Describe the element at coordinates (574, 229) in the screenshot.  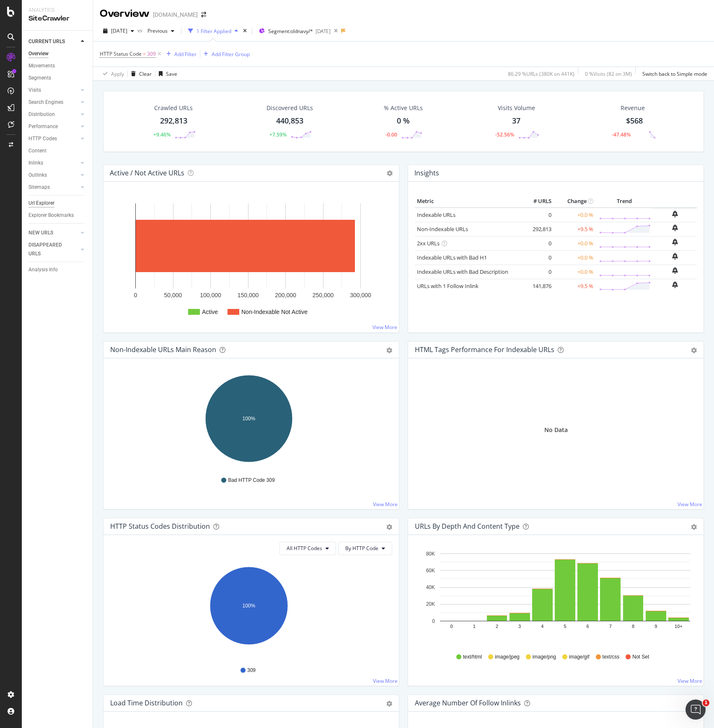
I see `td: +9.5 %` at that location.